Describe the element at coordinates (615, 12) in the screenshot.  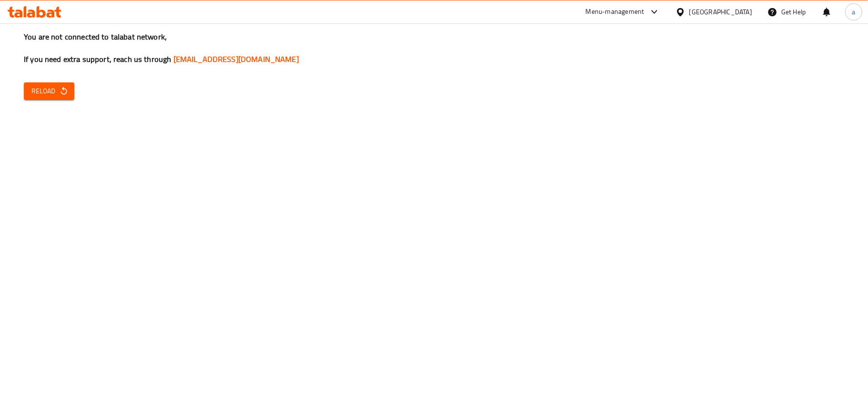
I see `div: Menu-management` at that location.